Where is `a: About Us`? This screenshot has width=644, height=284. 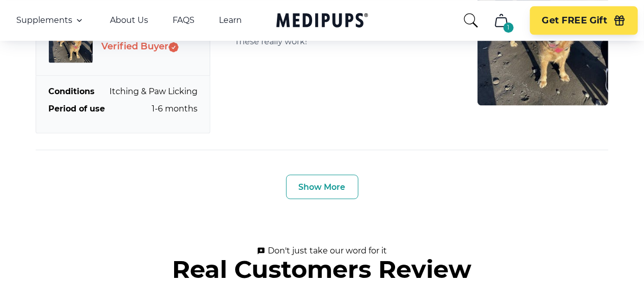 a: About Us is located at coordinates (129, 20).